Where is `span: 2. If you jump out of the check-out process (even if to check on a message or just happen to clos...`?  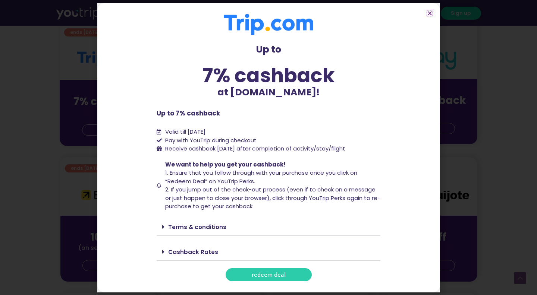 span: 2. If you jump out of the check-out process (even if to check on a message or just happen to clos... is located at coordinates (273, 198).